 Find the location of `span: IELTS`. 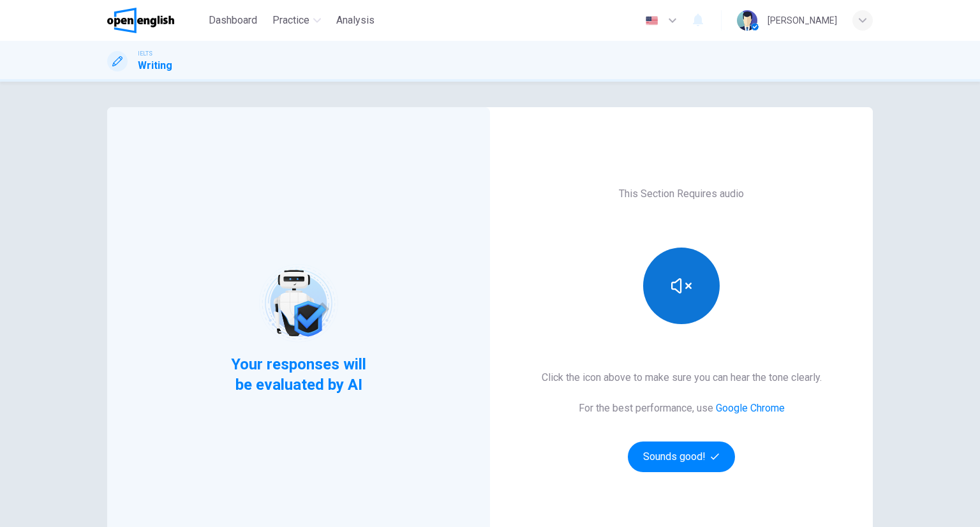

span: IELTS is located at coordinates (145, 53).